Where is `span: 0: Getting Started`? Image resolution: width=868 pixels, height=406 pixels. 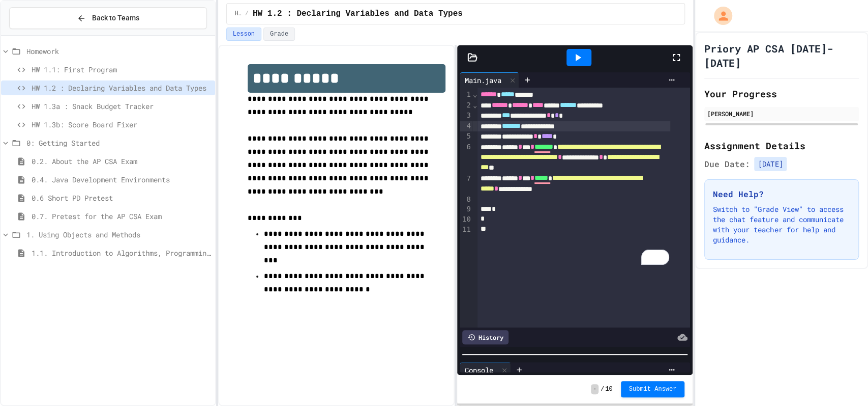 span: 0: Getting Started is located at coordinates (119, 143).